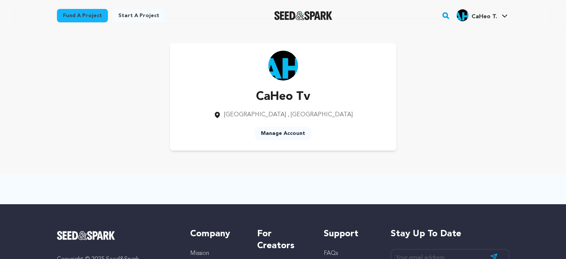  Describe the element at coordinates (304, 16) in the screenshot. I see `img: Seed&Spark Logo Dark Mode` at that location.